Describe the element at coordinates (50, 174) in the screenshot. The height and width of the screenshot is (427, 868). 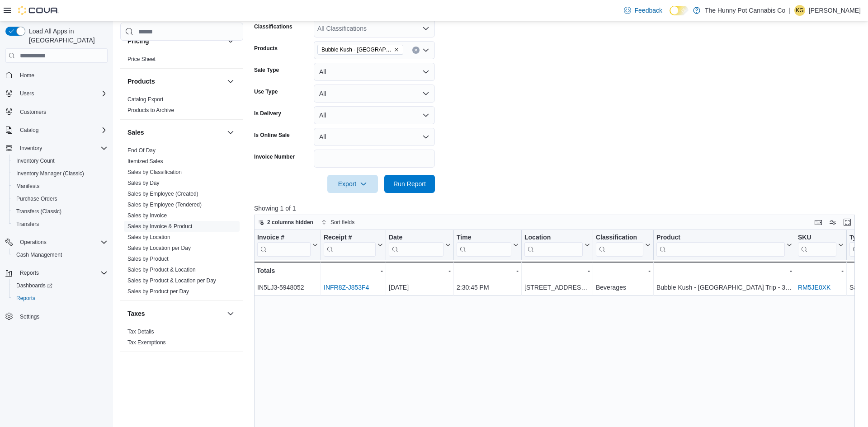
I see `a: Inventory Manager (Classic)` at that location.